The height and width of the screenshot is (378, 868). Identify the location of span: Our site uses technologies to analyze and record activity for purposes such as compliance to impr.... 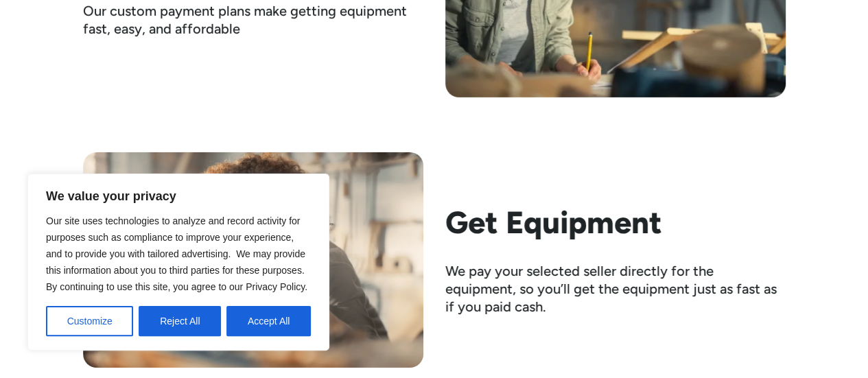
(177, 254).